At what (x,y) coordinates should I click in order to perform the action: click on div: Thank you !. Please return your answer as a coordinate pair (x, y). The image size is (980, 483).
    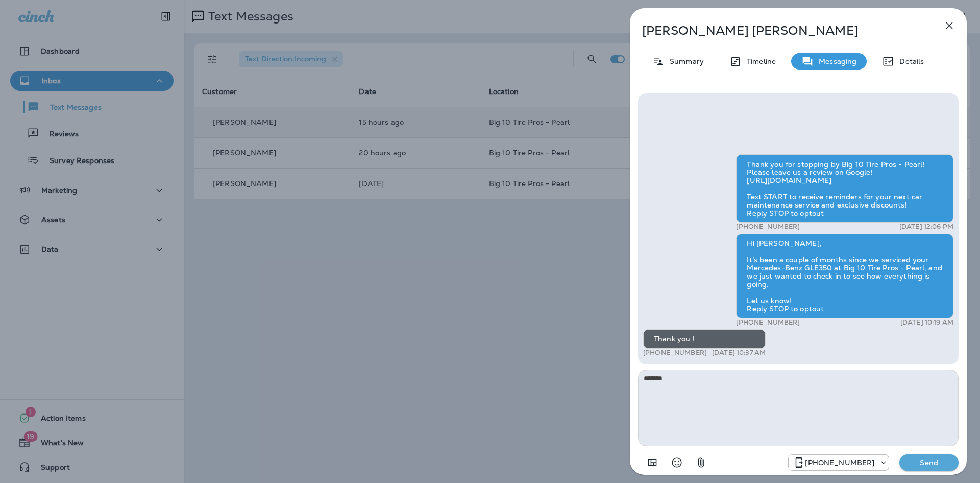
    Looking at the image, I should click on (705, 339).